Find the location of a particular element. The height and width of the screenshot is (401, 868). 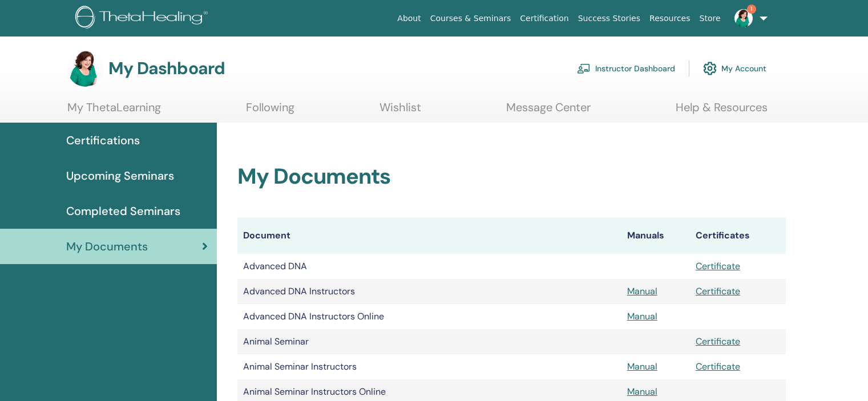

span: My Documents is located at coordinates (106, 246).